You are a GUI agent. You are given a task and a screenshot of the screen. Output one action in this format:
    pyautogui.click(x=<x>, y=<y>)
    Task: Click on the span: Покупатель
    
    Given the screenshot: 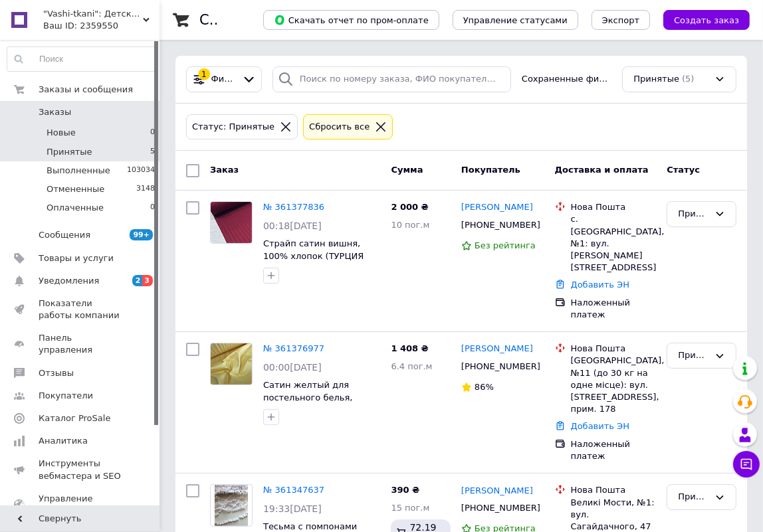 What is the action you would take?
    pyautogui.click(x=490, y=169)
    